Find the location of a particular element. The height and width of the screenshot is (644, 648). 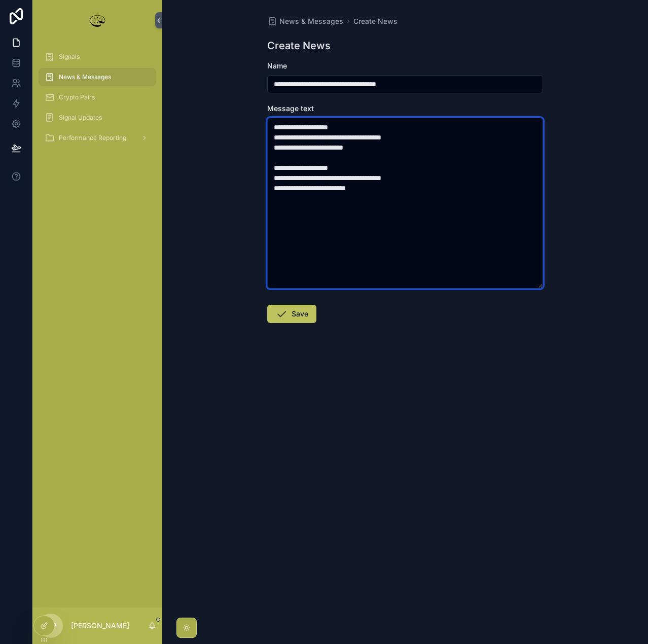

a: Signal Updates is located at coordinates (97, 118).